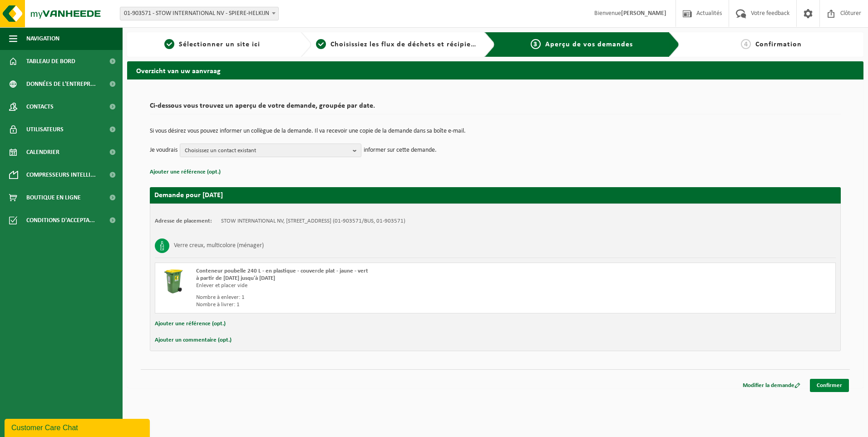 This screenshot has height=437, width=868. Describe the element at coordinates (267, 151) in the screenshot. I see `span: Choisissez un contact existant` at that location.